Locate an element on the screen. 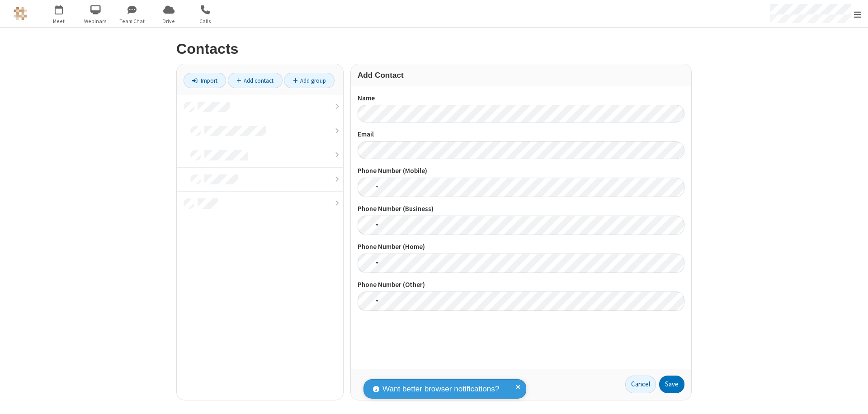 This screenshot has height=414, width=868. label: Email is located at coordinates (521, 135).